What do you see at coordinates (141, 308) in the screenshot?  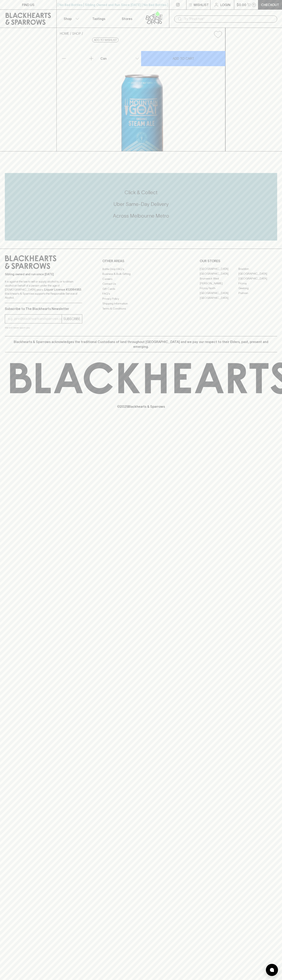 I see `a: Terms & Conditions` at bounding box center [141, 308].